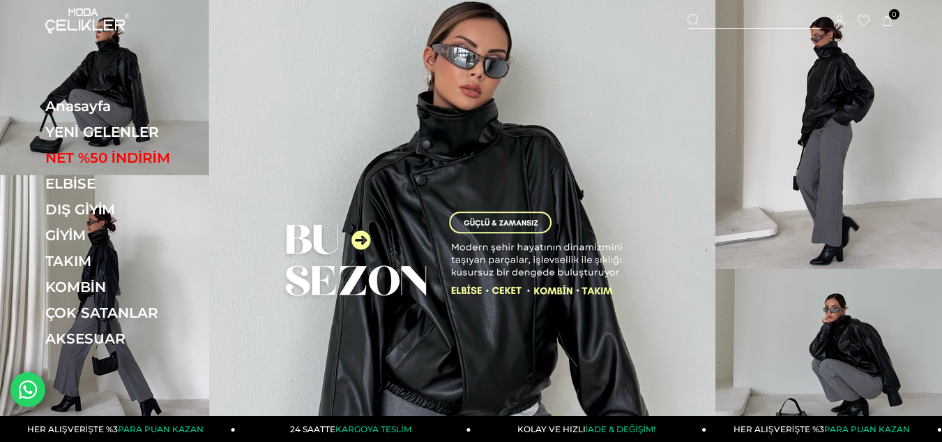 Image resolution: width=942 pixels, height=442 pixels. I want to click on a: DIŞ GİYİM, so click(141, 209).